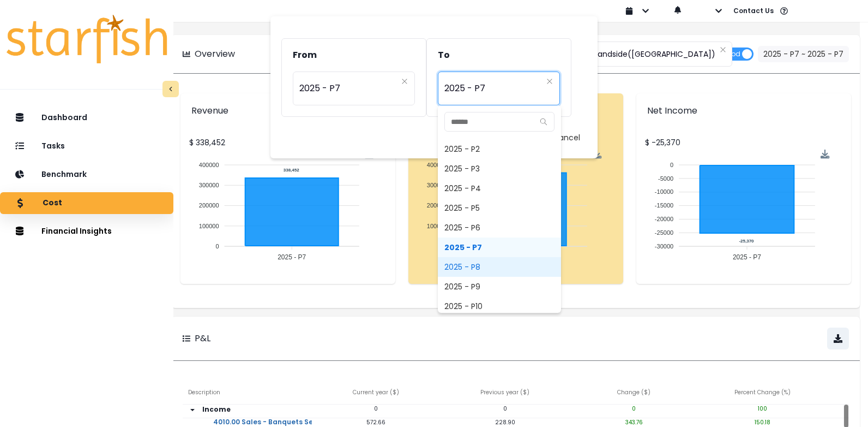 The width and height of the screenshot is (868, 427). I want to click on span: To, so click(444, 54).